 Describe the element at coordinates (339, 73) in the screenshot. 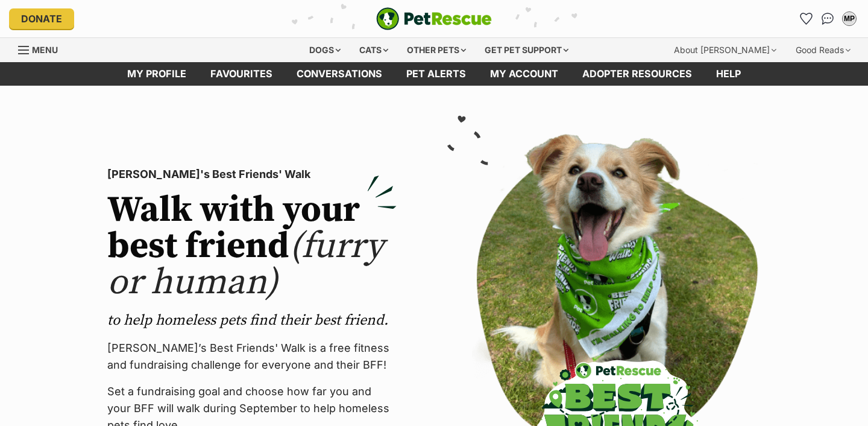

I see `a: conversations` at that location.